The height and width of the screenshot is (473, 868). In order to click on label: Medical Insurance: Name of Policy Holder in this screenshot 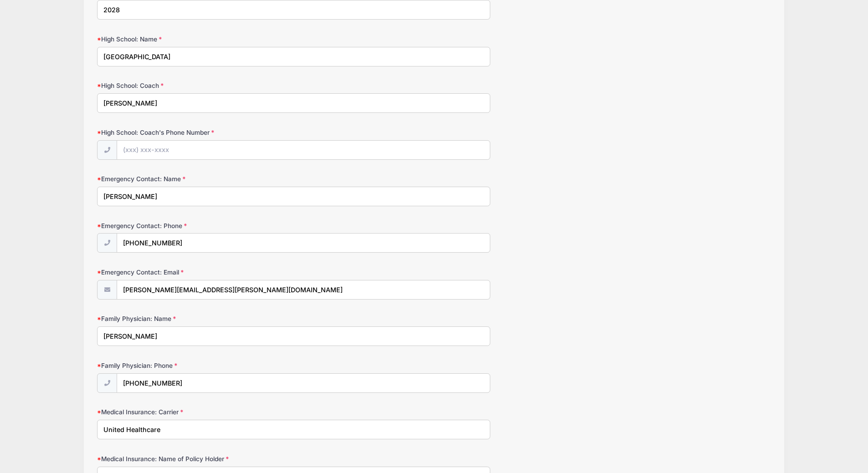, I will do `click(209, 459)`.